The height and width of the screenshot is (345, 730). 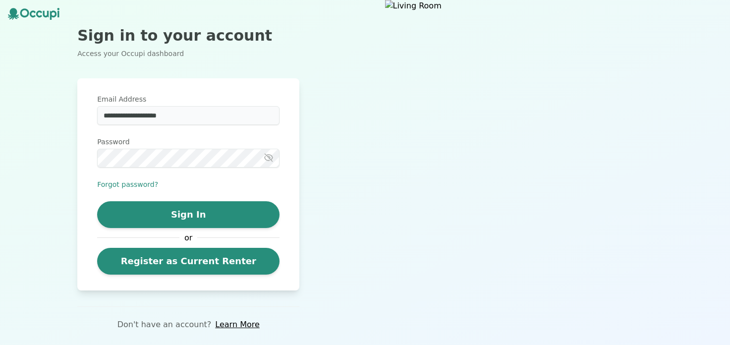 I want to click on span: or, so click(x=188, y=238).